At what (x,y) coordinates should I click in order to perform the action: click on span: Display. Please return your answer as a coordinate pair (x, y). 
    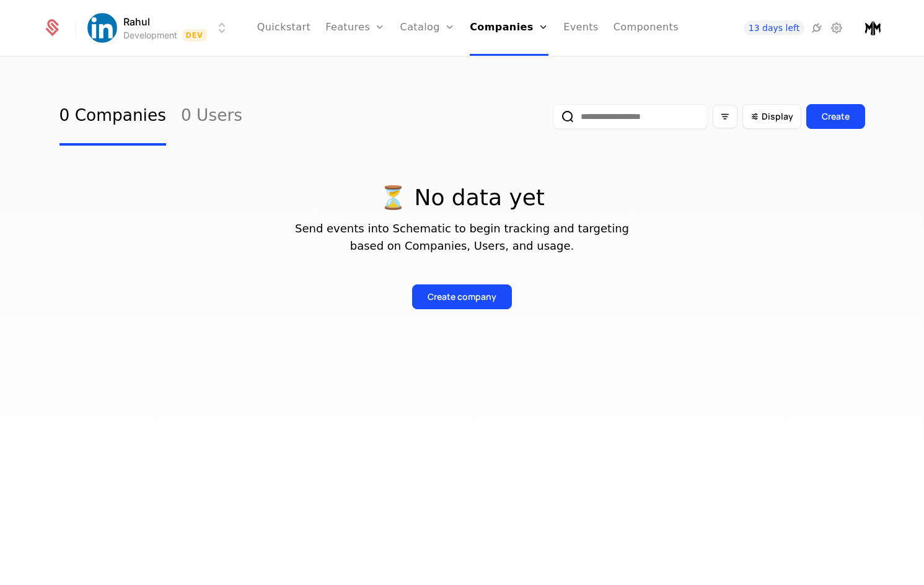
    Looking at the image, I should click on (777, 116).